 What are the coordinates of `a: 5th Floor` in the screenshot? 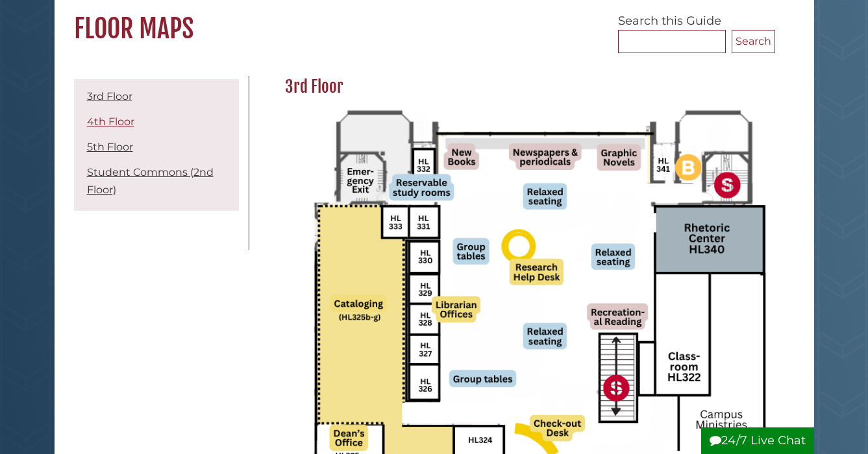 It's located at (109, 147).